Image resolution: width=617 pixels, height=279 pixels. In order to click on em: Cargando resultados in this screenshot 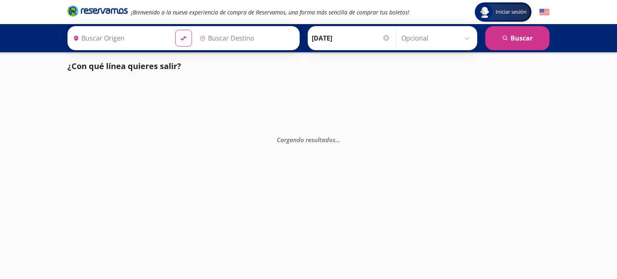, I will do `click(309, 139)`.